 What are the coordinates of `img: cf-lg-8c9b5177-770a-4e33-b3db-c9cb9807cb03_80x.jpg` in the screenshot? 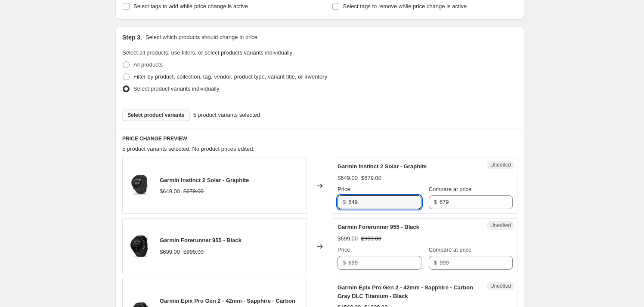 It's located at (140, 186).